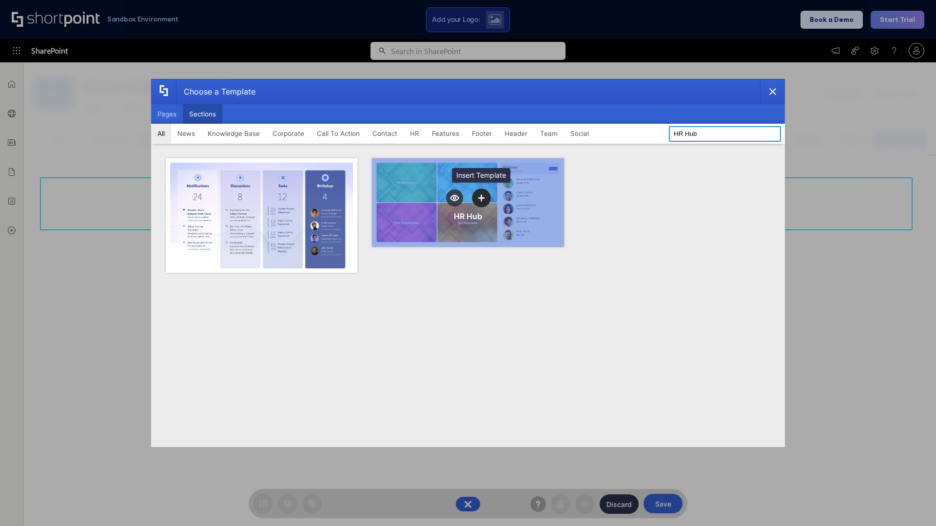 This screenshot has height=526, width=936. Describe the element at coordinates (288, 134) in the screenshot. I see `button: Corporate` at that location.